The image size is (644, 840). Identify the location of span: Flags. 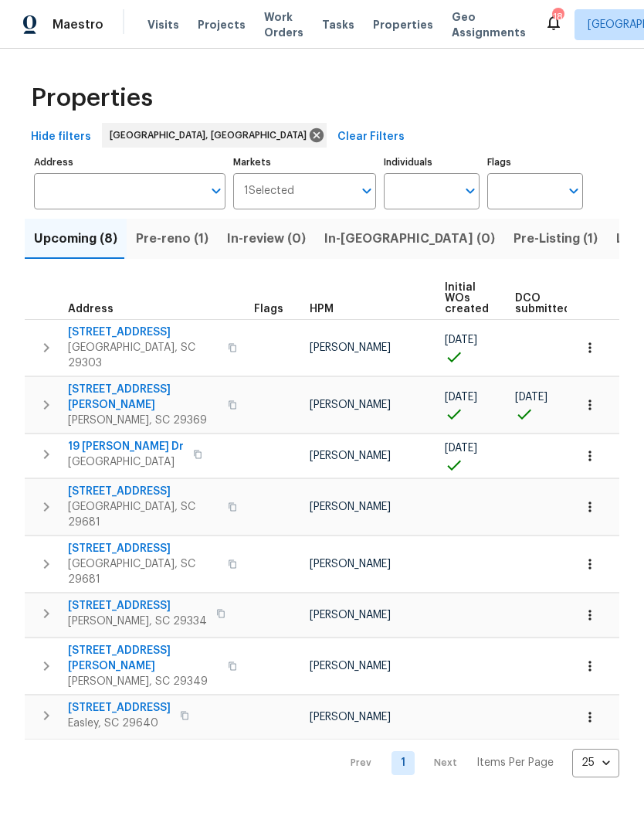
(268, 309).